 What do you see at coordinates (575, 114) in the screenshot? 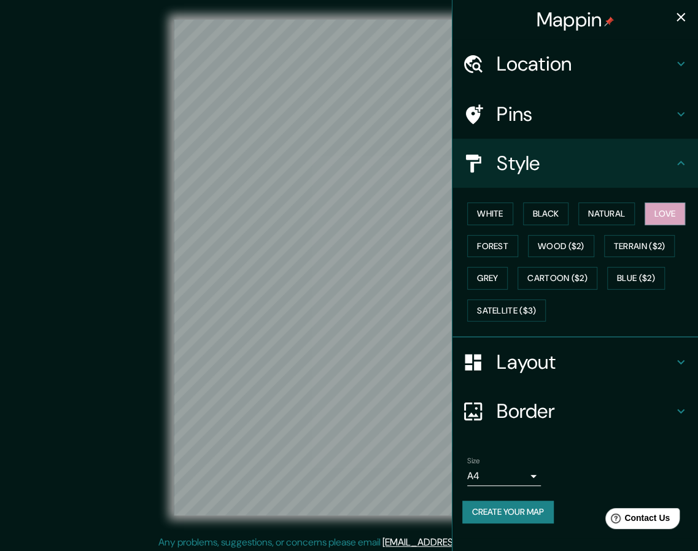
I see `div: Pins` at bounding box center [575, 114].